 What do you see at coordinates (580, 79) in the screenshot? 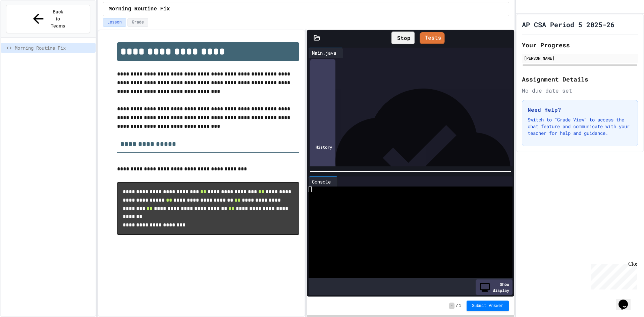
I see `h2: Assignment Details` at bounding box center [580, 79].